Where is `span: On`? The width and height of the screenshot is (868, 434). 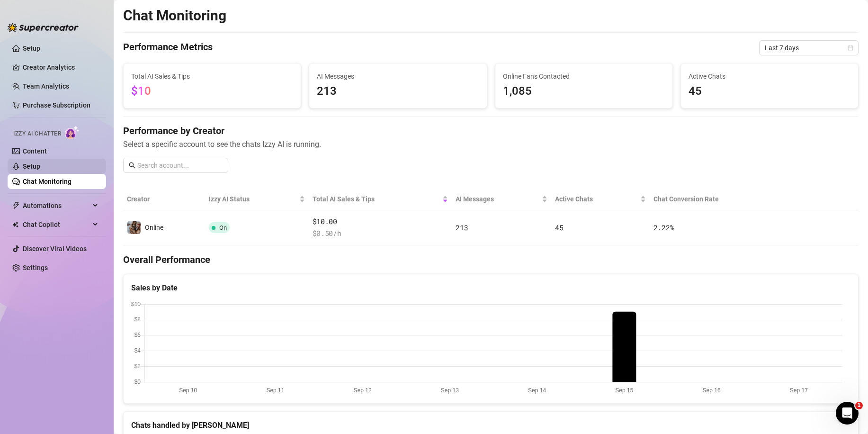 span: On is located at coordinates (223, 227).